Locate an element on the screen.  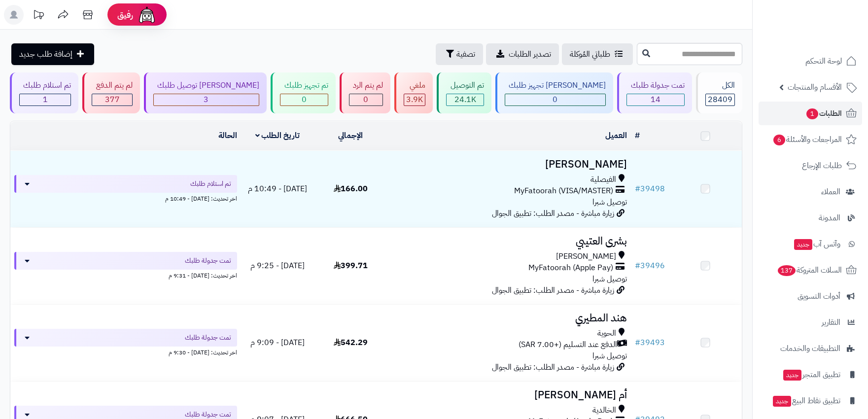
a: تم التوصيل 24.1K is located at coordinates (464, 93).